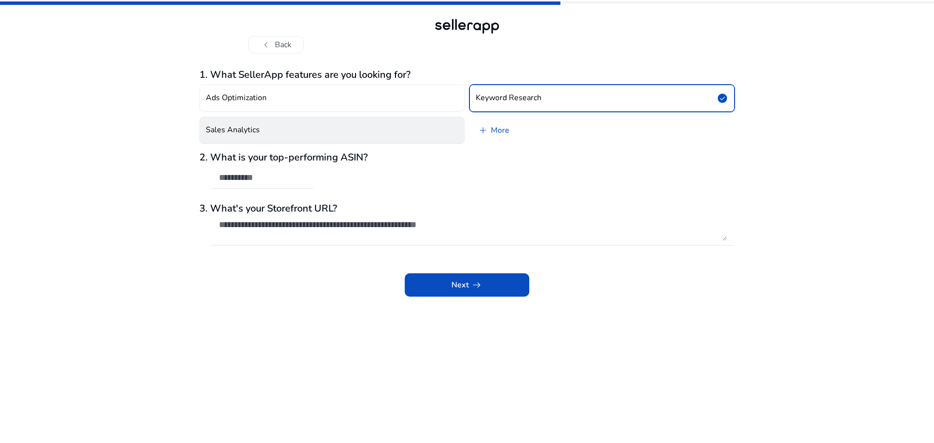 This screenshot has height=443, width=934. Describe the element at coordinates (467, 158) in the screenshot. I see `h3: 2. What is your top-performing ASIN?` at that location.